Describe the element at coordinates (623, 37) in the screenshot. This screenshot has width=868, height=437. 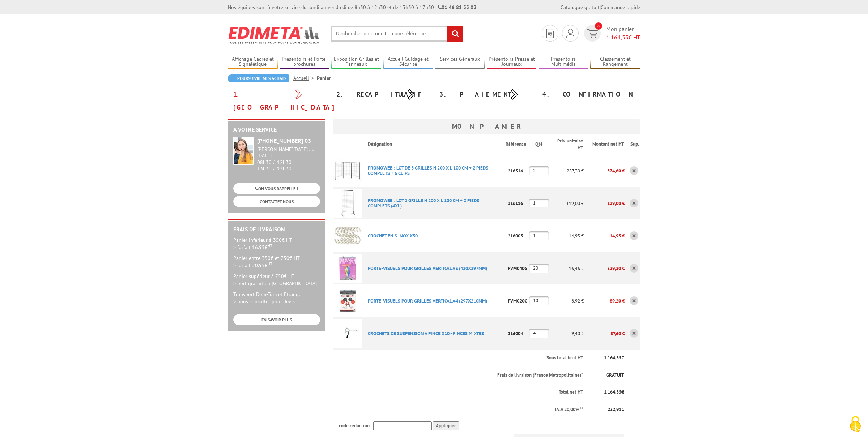
I see `span: € HT` at that location.